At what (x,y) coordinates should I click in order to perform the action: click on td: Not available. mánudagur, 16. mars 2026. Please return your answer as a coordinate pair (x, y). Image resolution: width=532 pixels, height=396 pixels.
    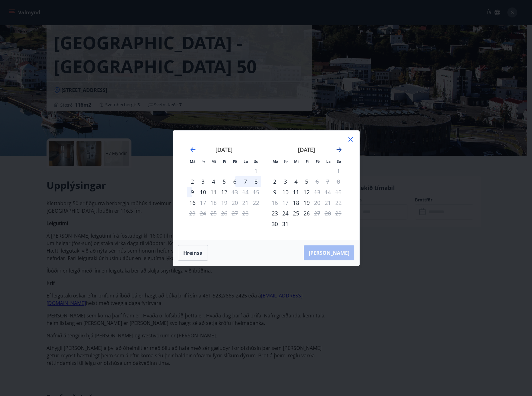
    Looking at the image, I should click on (275, 203).